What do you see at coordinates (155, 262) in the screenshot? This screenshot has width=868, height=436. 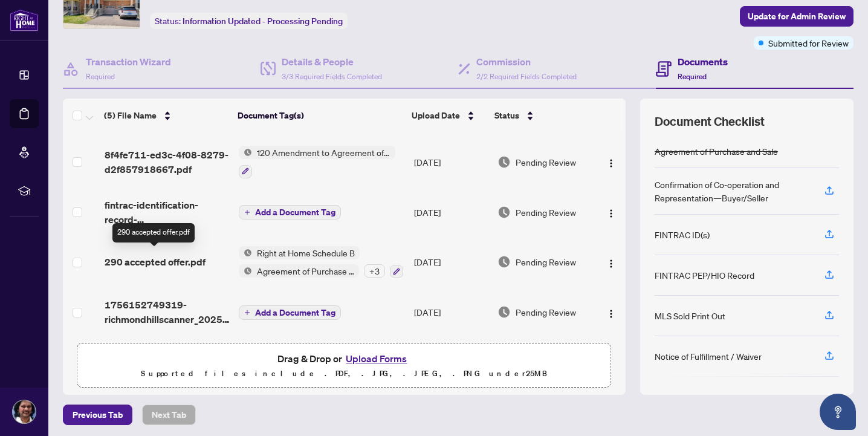 I see `span: 290 accepted offer.pdf` at bounding box center [155, 262].